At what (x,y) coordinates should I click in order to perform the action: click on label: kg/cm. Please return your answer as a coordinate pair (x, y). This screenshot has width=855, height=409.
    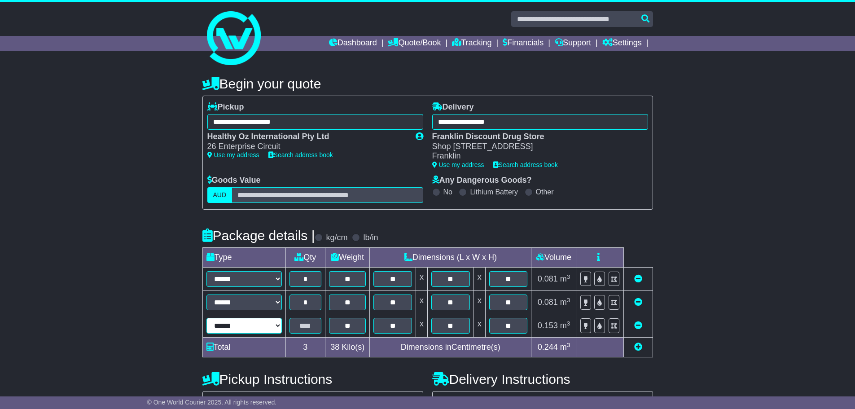
    Looking at the image, I should click on (337, 238).